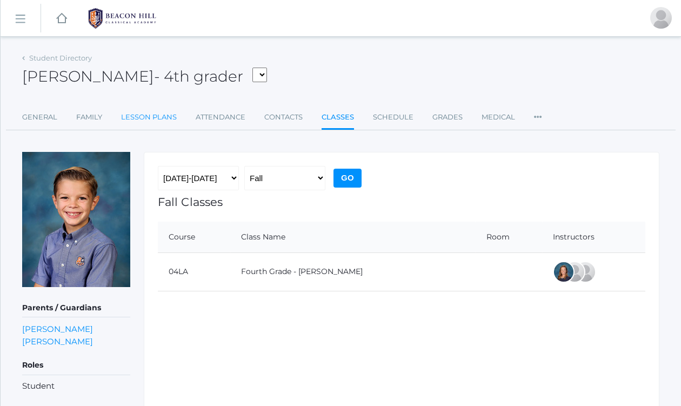  What do you see at coordinates (661, 18) in the screenshot?
I see `div: Heather Bernardi` at bounding box center [661, 18].